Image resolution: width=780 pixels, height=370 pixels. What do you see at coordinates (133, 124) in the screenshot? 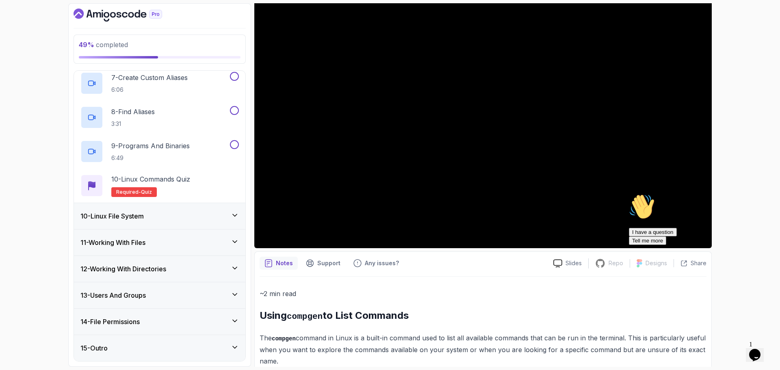
I see `p: 3:31` at bounding box center [133, 124].